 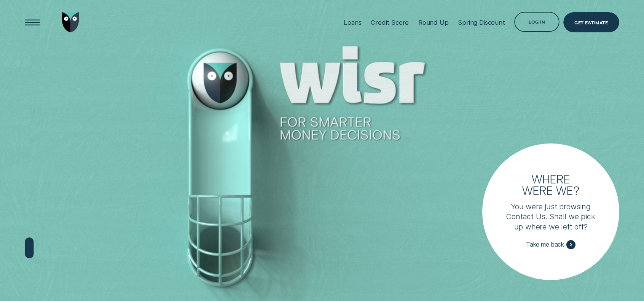 I want to click on span: Take me back, so click(x=545, y=245).